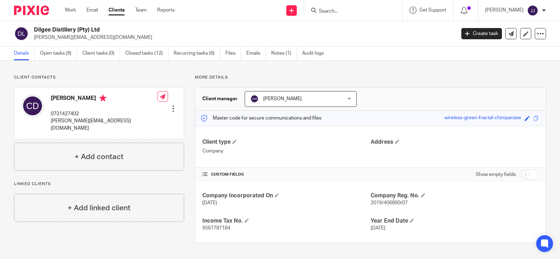 This screenshot has height=259, width=560. Describe the element at coordinates (350, 12) in the screenshot. I see `input: Search` at that location.